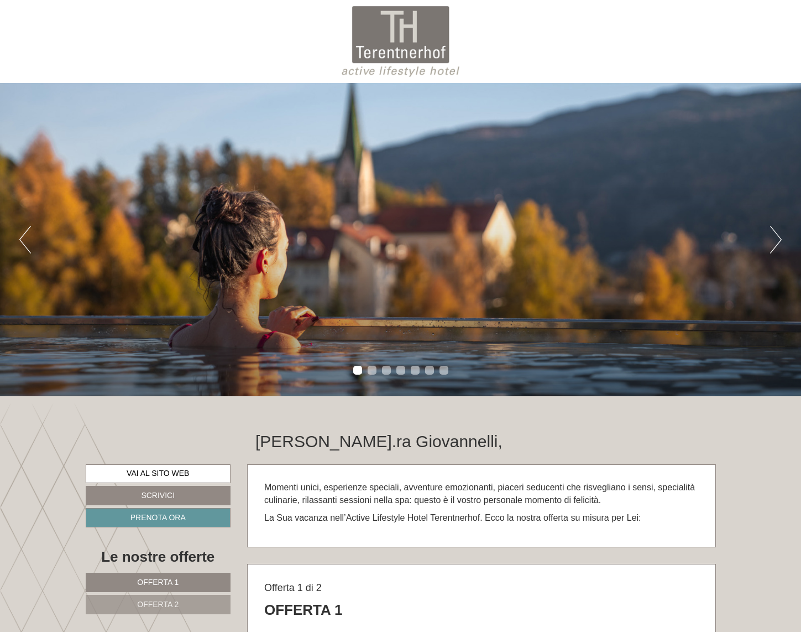 The width and height of the screenshot is (801, 632). I want to click on button: Previous, so click(25, 239).